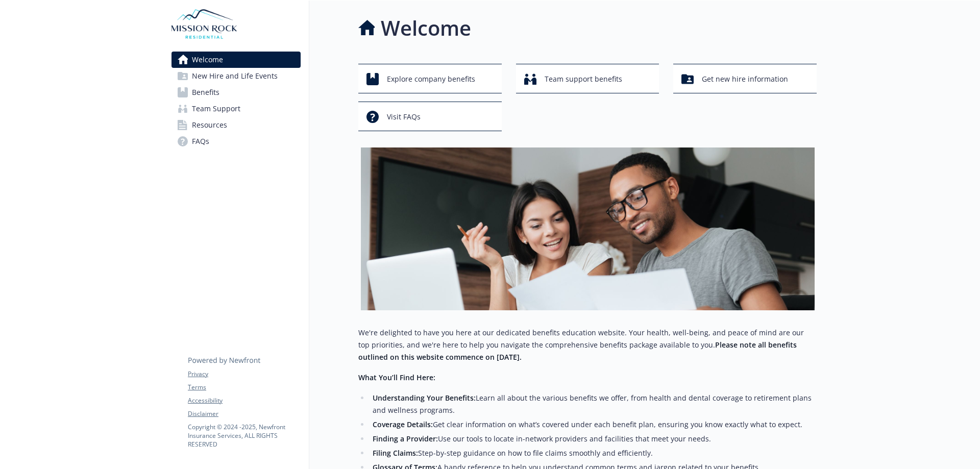 Image resolution: width=980 pixels, height=469 pixels. Describe the element at coordinates (244, 374) in the screenshot. I see `a: Privacy` at that location.